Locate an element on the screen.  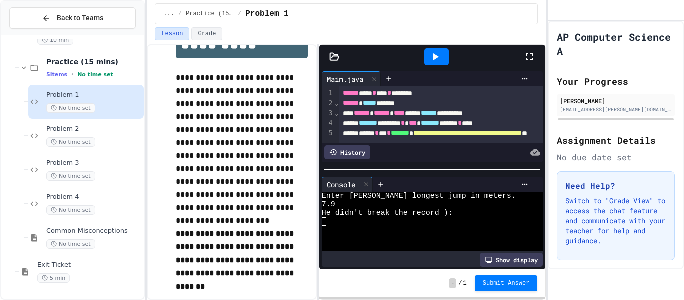
span: Problem 2 is located at coordinates (94, 129).